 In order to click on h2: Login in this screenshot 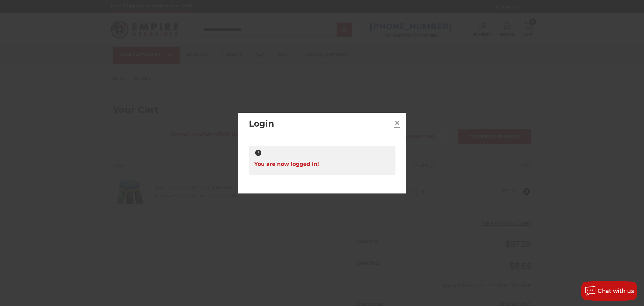, I will do `click(320, 124)`.